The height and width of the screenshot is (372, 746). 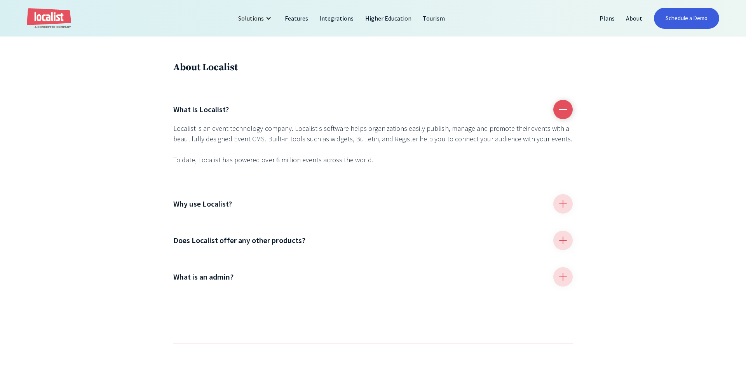 I want to click on h4: What is an admin?, so click(x=203, y=277).